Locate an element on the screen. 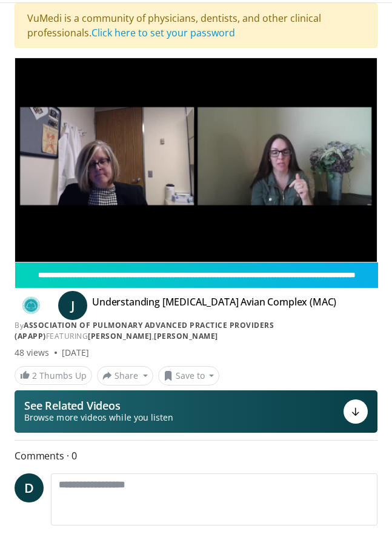 The width and height of the screenshot is (392, 537). div: By FEATURING , is located at coordinates (195, 330).